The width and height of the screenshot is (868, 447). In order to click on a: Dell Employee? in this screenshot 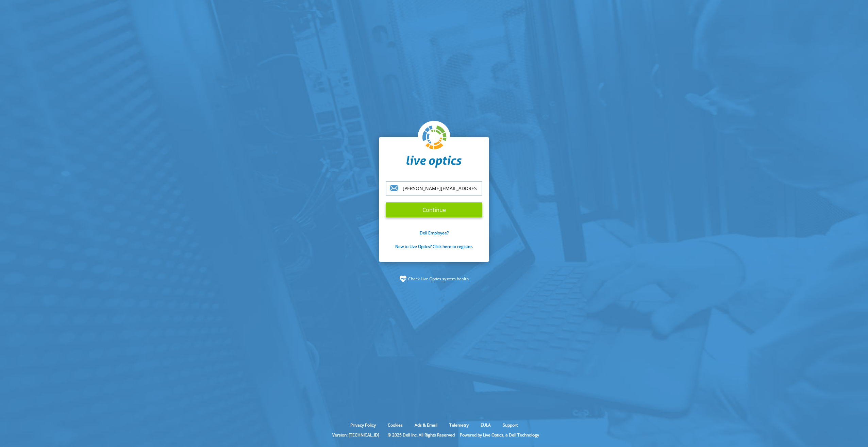, I will do `click(434, 233)`.